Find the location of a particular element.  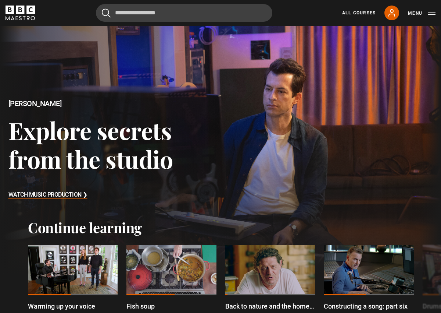

h3: Explore secrets from the studio is located at coordinates (115, 144).